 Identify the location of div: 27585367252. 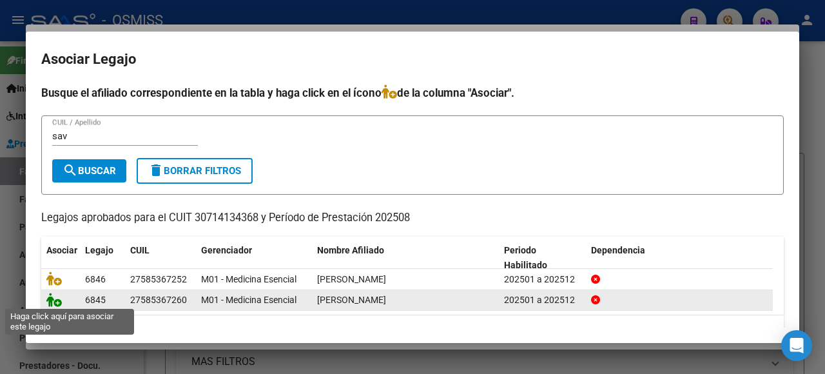
(158, 279).